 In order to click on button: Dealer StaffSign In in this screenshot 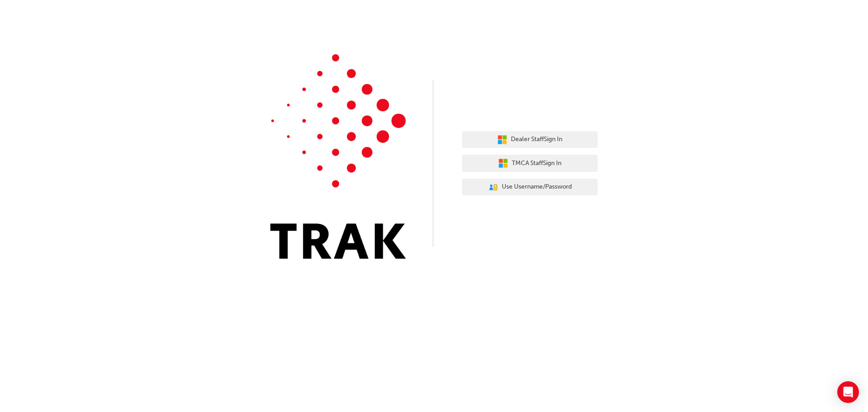, I will do `click(530, 140)`.